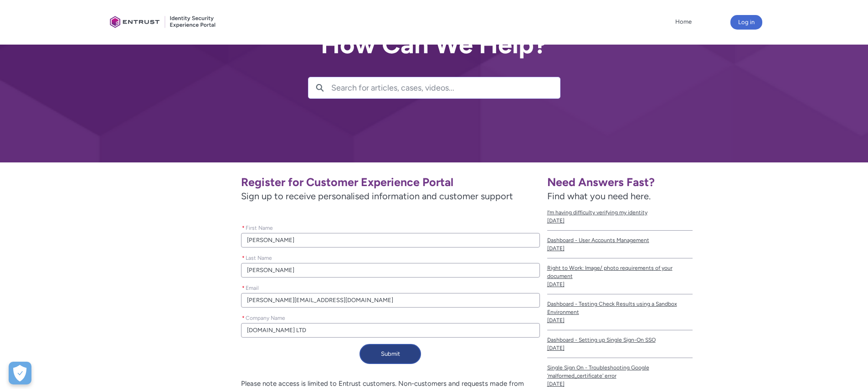 The image size is (868, 389). I want to click on button: Log in, so click(747, 22).